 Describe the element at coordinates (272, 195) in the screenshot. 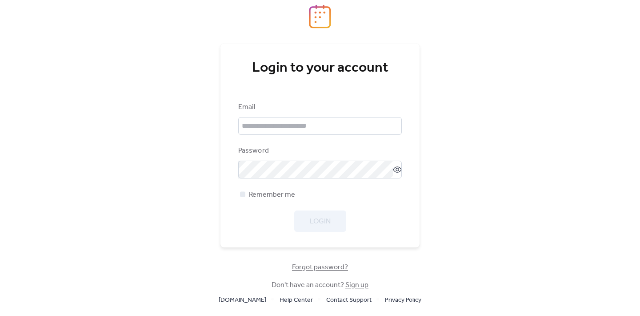

I see `span: Remember me` at that location.